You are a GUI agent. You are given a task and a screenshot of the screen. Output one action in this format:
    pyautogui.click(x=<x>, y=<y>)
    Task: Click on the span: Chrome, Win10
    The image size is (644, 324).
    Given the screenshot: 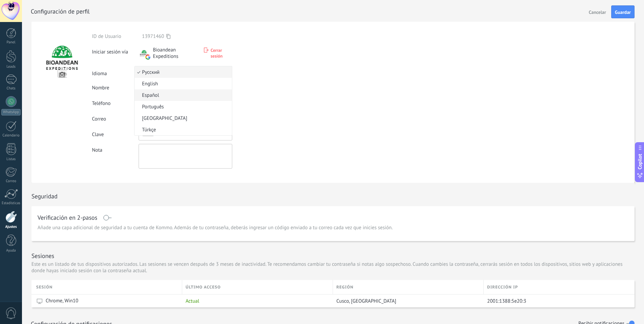 What is the action you would take?
    pyautogui.click(x=62, y=301)
    